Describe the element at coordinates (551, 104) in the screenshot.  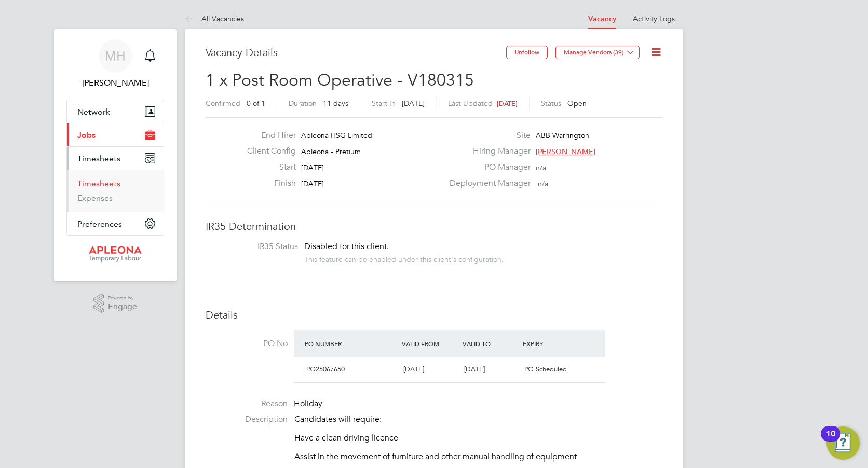
I see `label: Status` at that location.